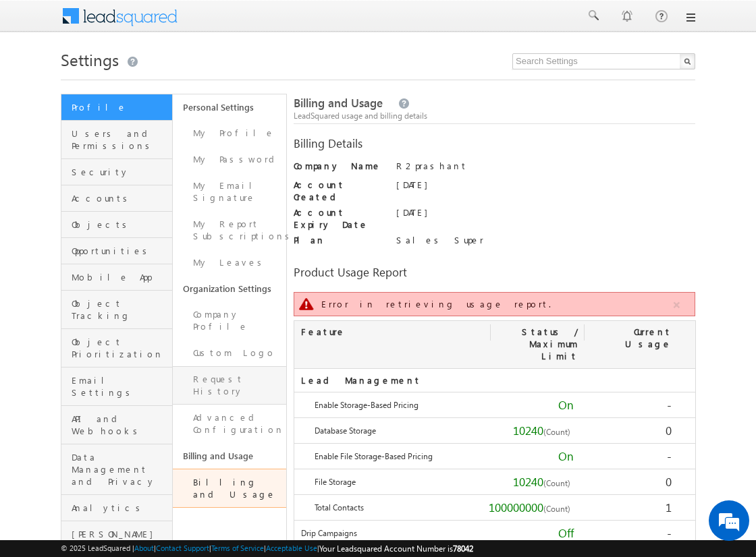  I want to click on div: Off, so click(520, 536).